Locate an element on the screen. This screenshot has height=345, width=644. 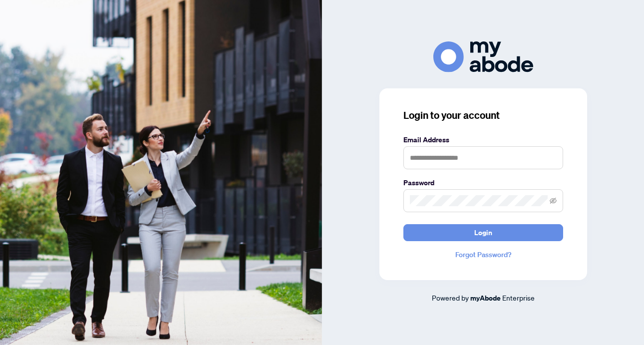
label: Password is located at coordinates (483, 183).